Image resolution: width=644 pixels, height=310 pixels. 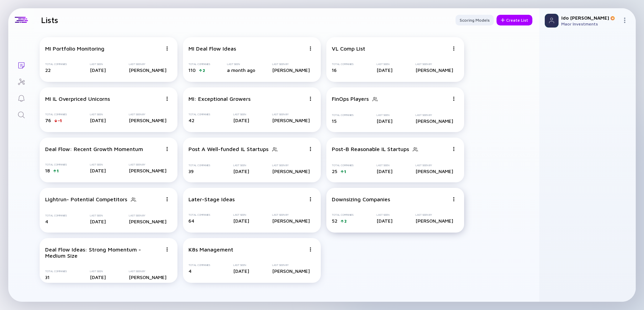 What do you see at coordinates (334, 121) in the screenshot?
I see `span: 15` at bounding box center [334, 121].